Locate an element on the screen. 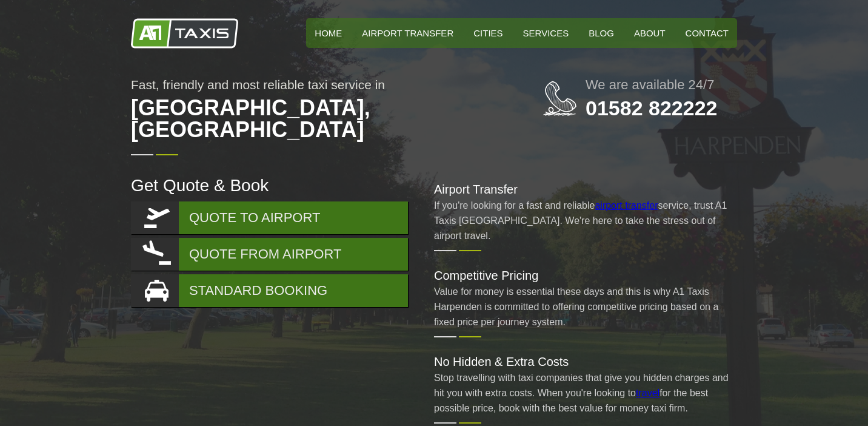 This screenshot has height=426, width=868. a: STANDARD BOOKING is located at coordinates (269, 291).